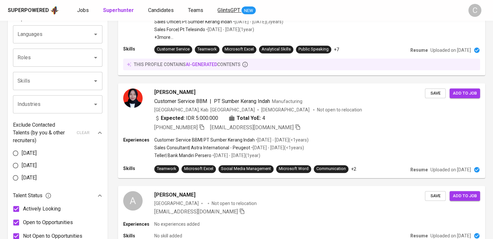 This screenshot has width=493, height=239. I want to click on b: Expected:, so click(173, 118).